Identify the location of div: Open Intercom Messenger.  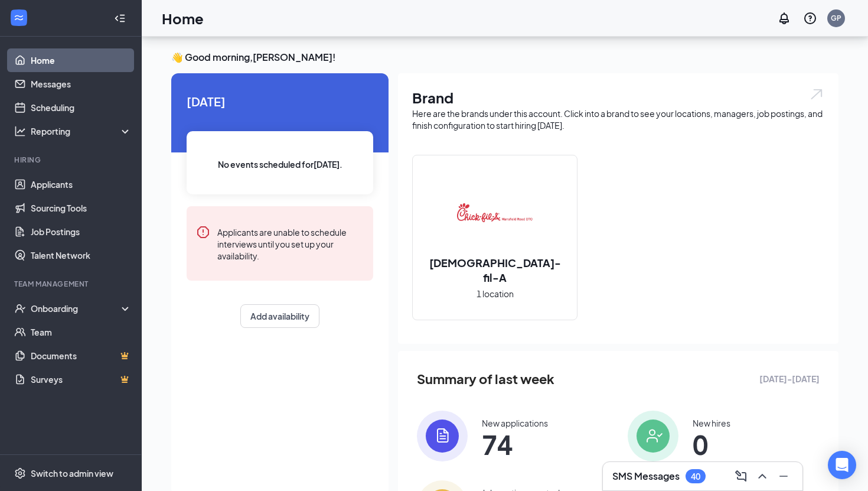
(842, 465).